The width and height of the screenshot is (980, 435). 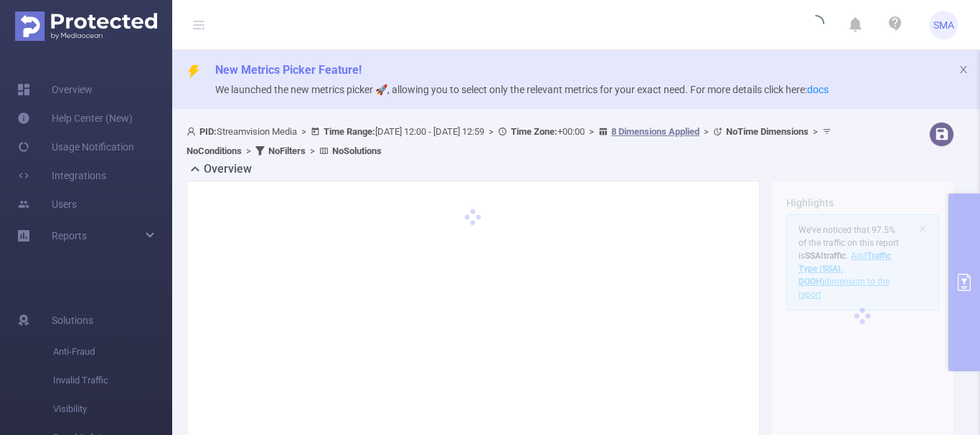 What do you see at coordinates (815, 25) in the screenshot?
I see `i: icon: loading` at bounding box center [815, 25].